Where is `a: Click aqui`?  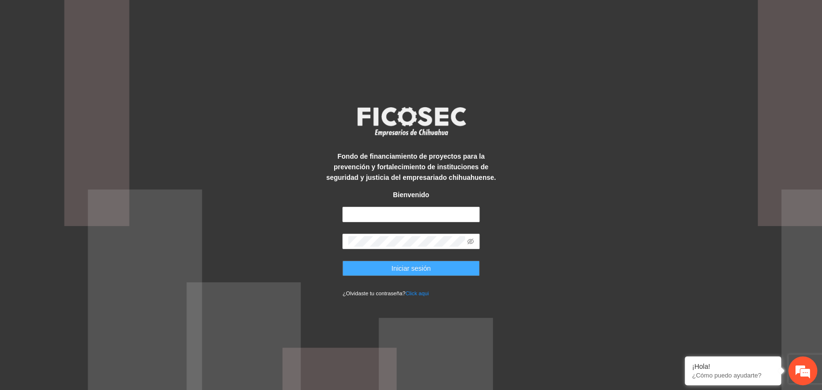 a: Click aqui is located at coordinates (417, 294).